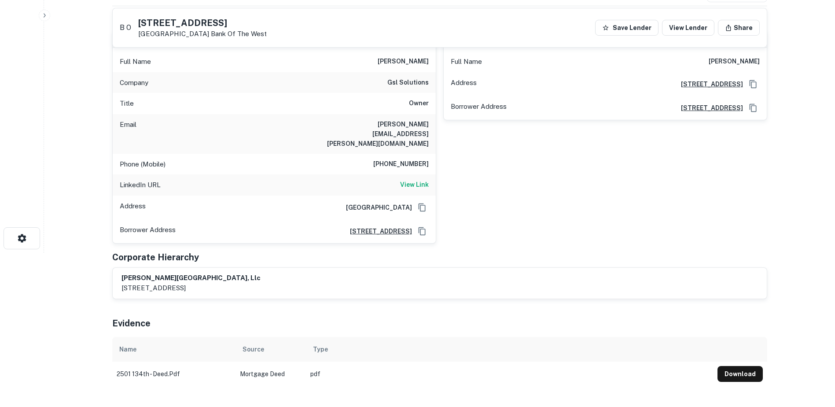 The width and height of the screenshot is (835, 407). Describe the element at coordinates (128, 134) in the screenshot. I see `p: Email` at that location.